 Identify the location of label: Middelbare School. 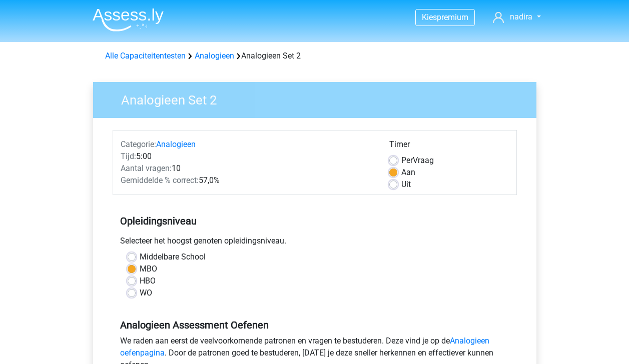
(173, 257).